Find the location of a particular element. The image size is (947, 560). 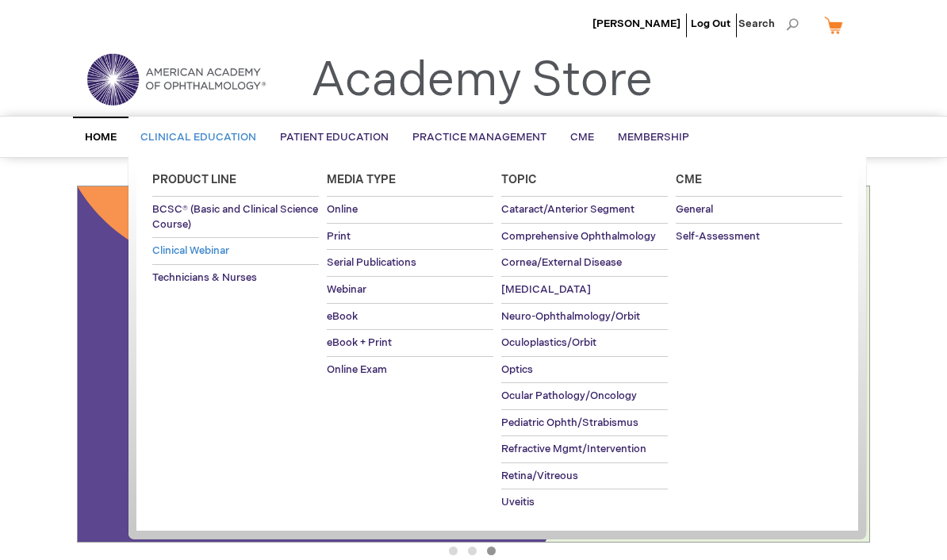

span: Print is located at coordinates (338, 237).